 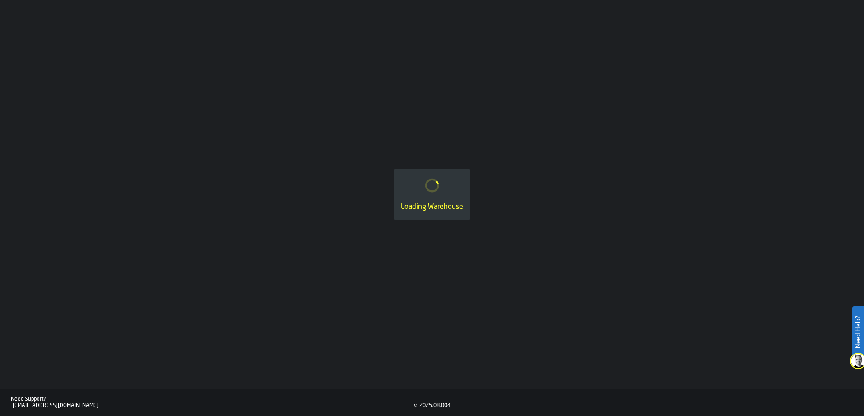 What do you see at coordinates (432, 207) in the screenshot?
I see `div: Loading Warehouse` at bounding box center [432, 207].